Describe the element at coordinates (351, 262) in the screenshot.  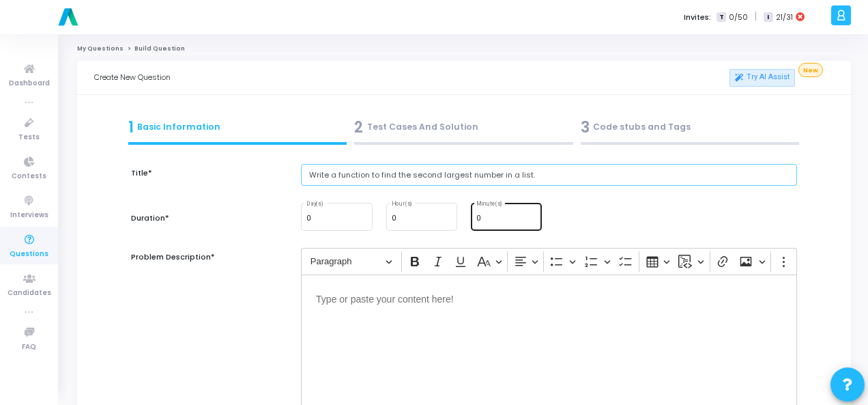
I see `button: Paragraph` at that location.